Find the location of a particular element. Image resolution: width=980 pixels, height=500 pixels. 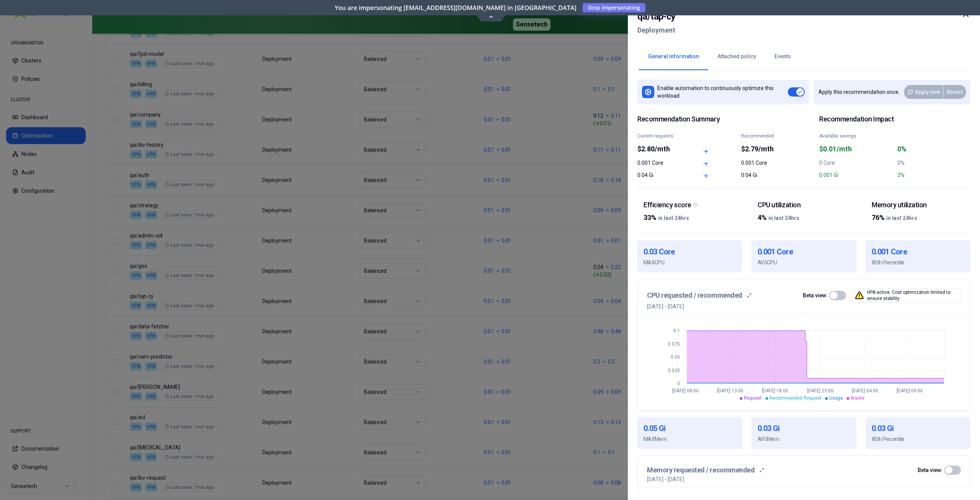

div: Memory utilization is located at coordinates (918, 205).